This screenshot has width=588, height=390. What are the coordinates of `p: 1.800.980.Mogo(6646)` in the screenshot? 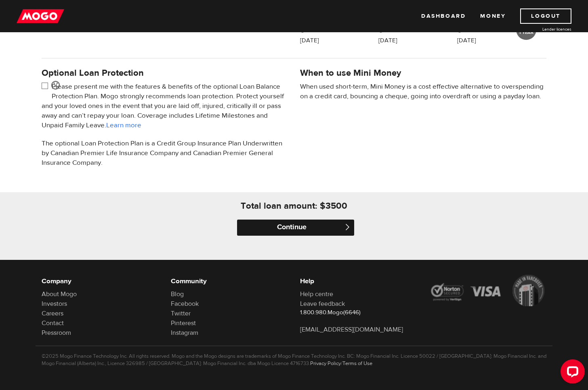 It's located at (358, 313).